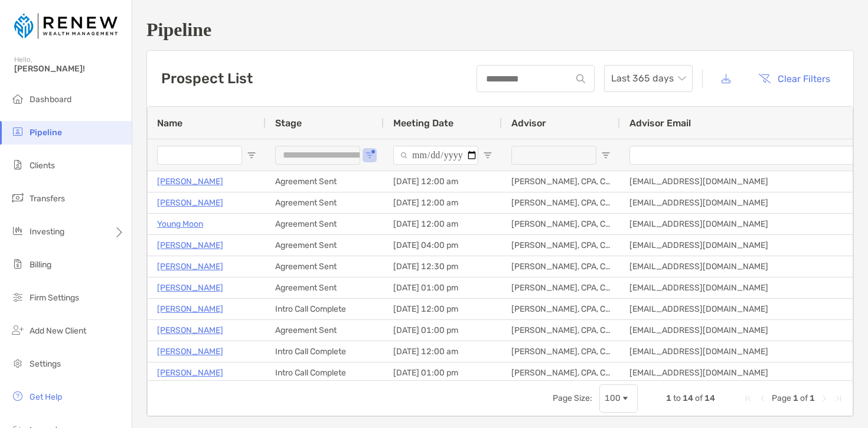 This screenshot has height=428, width=868. What do you see at coordinates (824, 398) in the screenshot?
I see `div: Next Page` at bounding box center [824, 398].